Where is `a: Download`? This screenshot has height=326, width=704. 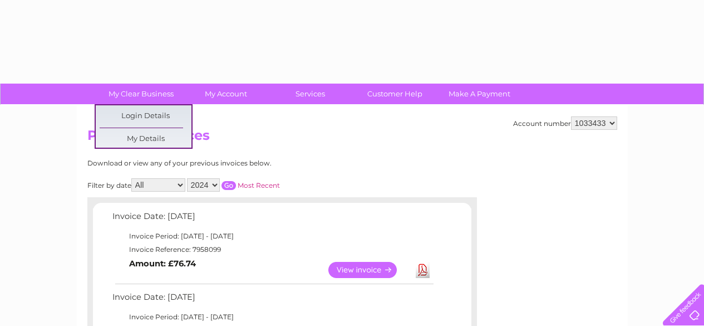
a: Download is located at coordinates (423, 270).